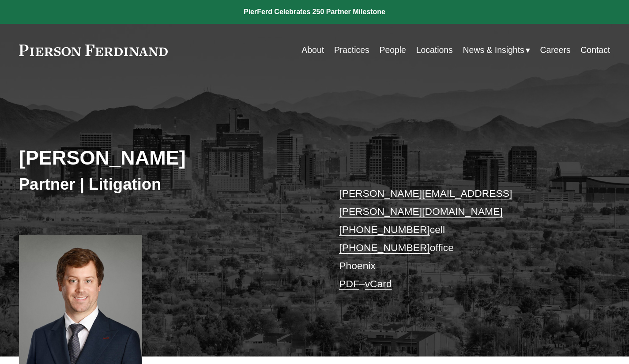 The height and width of the screenshot is (364, 629). I want to click on a: PDF, so click(349, 284).